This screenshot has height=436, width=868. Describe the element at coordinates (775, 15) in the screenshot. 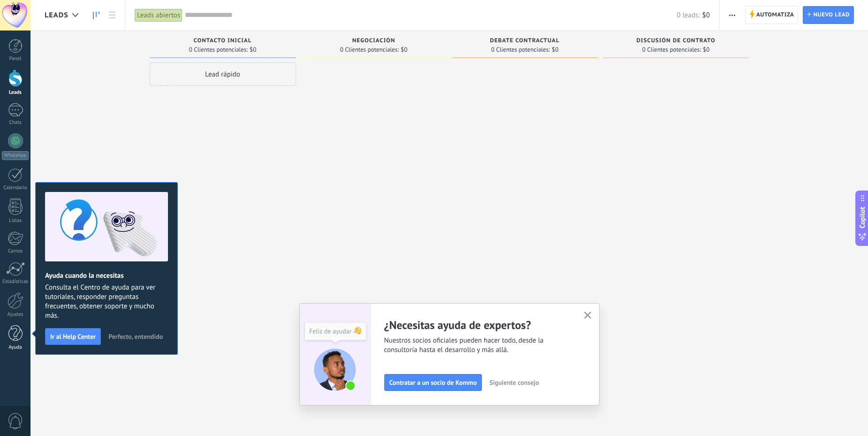

I see `span: Automatiza` at that location.